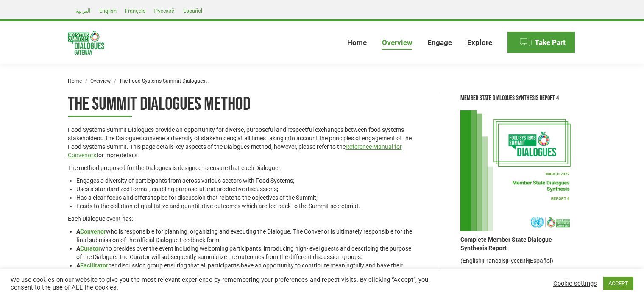 Image resolution: width=644 pixels, height=298 pixels. I want to click on li: Engages a diversity of participants from across various sectors with Food Systems;, so click(247, 181).